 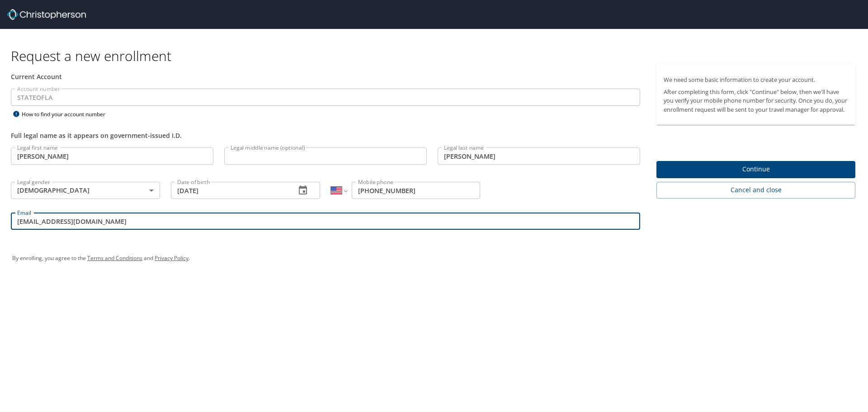 What do you see at coordinates (325, 76) in the screenshot?
I see `div: Current Account` at bounding box center [325, 76].